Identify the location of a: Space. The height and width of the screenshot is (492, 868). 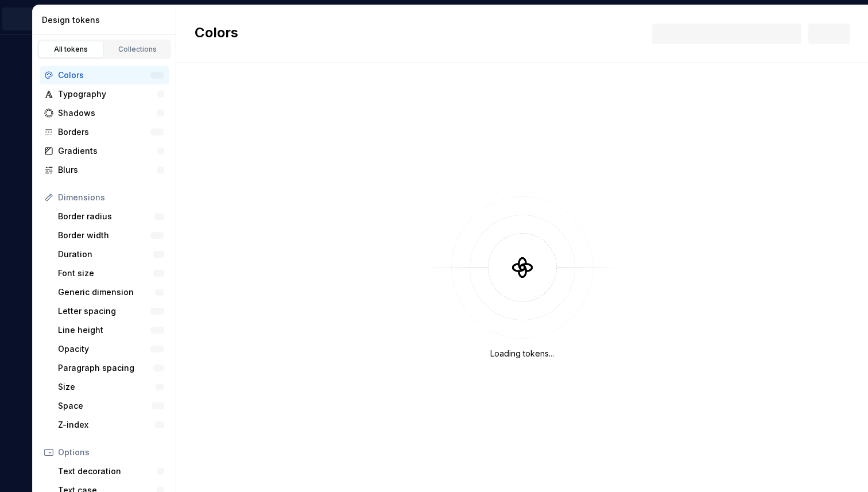
(111, 406).